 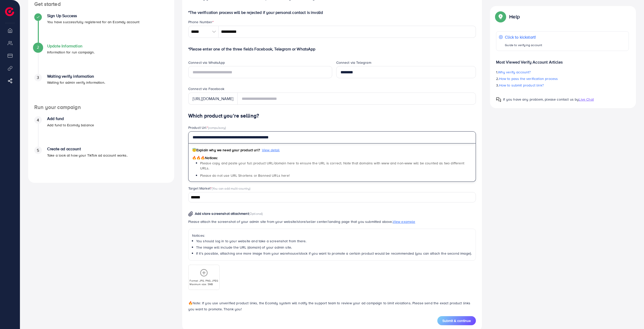 I want to click on p: Add fund to Ecomdy balance, so click(x=71, y=125).